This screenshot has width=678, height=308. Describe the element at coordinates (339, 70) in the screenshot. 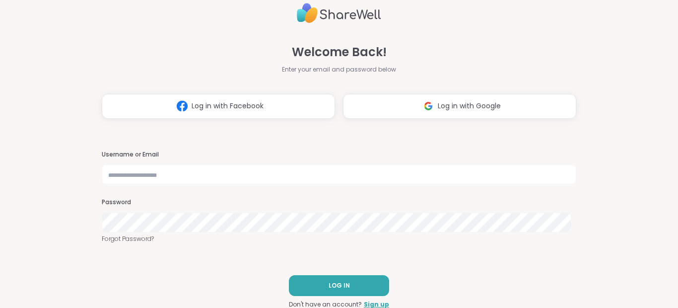

I see `span: Enter your email and password below` at that location.